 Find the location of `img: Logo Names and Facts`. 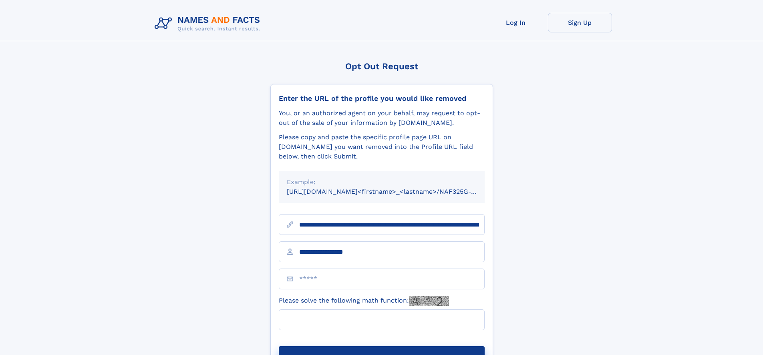

img: Logo Names and Facts is located at coordinates (209, 24).